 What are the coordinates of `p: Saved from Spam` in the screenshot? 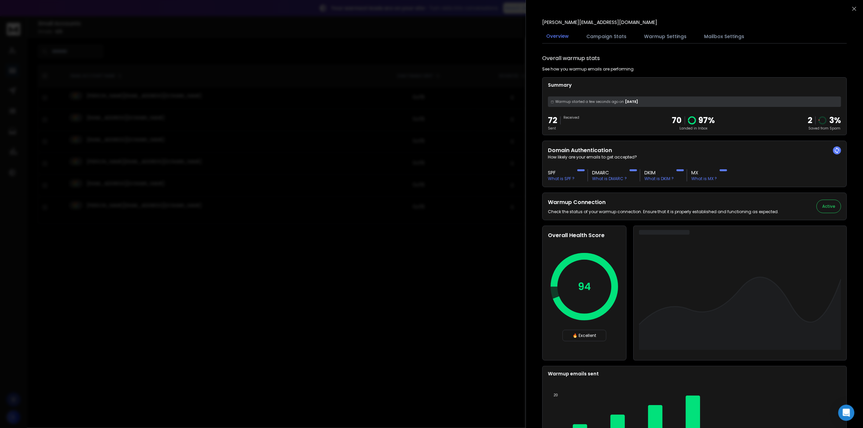 It's located at (824, 128).